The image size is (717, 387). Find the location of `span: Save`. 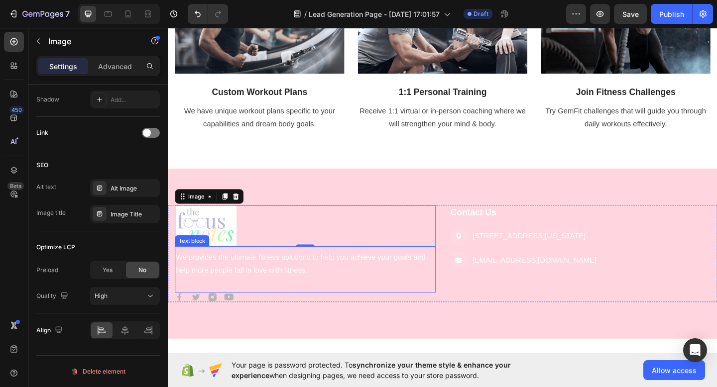

span: Save is located at coordinates (630, 14).